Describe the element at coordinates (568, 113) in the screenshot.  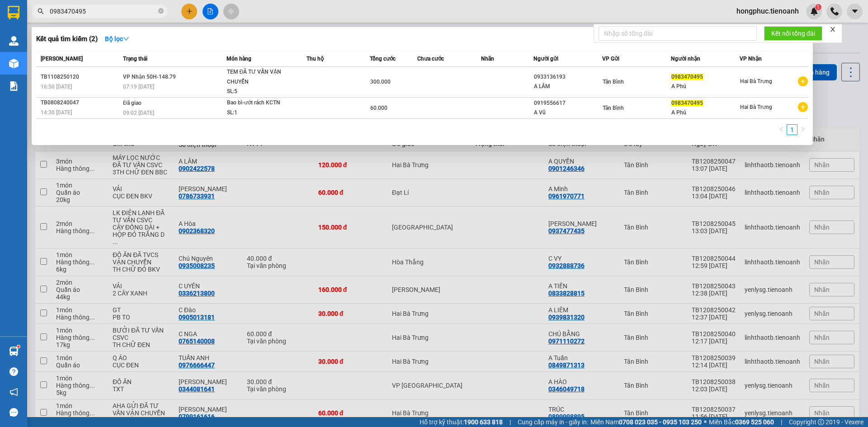
I see `div: A Vũ` at that location.